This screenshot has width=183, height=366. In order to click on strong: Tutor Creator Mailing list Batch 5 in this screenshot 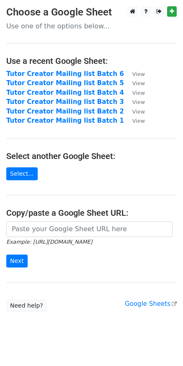, I will do `click(65, 83)`.